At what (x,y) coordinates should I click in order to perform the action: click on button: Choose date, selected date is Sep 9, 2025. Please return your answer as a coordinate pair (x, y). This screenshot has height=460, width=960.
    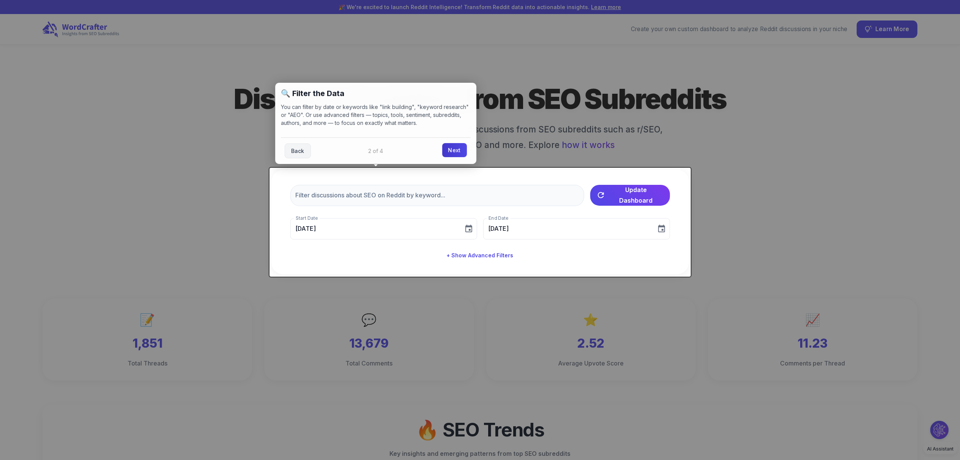
    Looking at the image, I should click on (662, 229).